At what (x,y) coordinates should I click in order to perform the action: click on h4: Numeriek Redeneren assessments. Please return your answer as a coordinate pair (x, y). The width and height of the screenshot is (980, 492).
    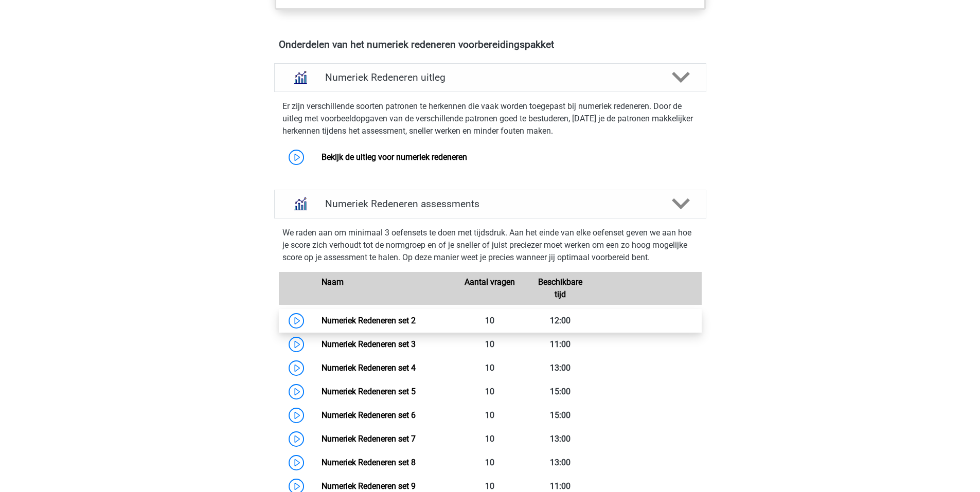
    Looking at the image, I should click on (490, 204).